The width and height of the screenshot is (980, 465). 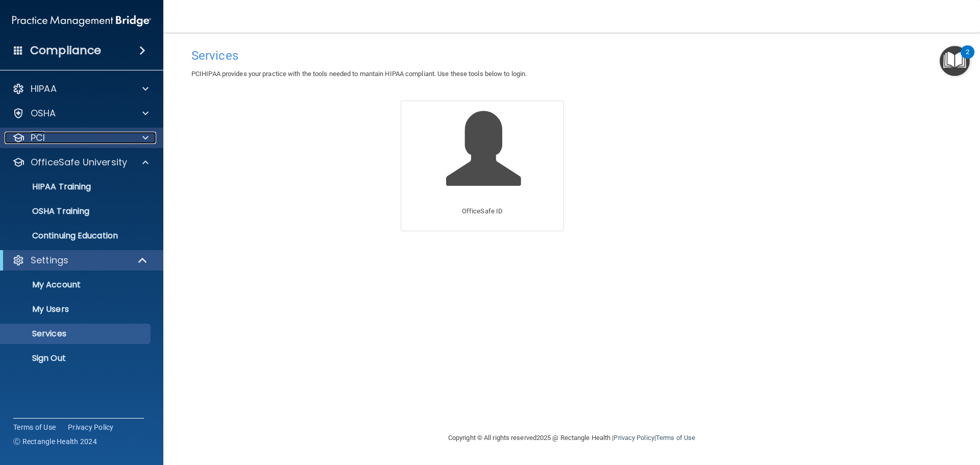 I want to click on p: Sign Out, so click(x=76, y=358).